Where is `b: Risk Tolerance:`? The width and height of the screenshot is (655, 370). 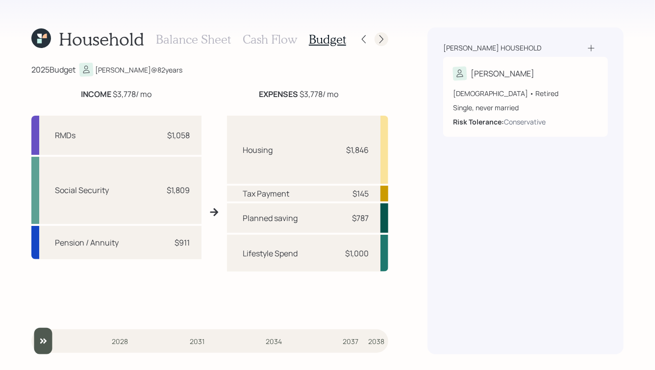
b: Risk Tolerance: is located at coordinates (478, 122).